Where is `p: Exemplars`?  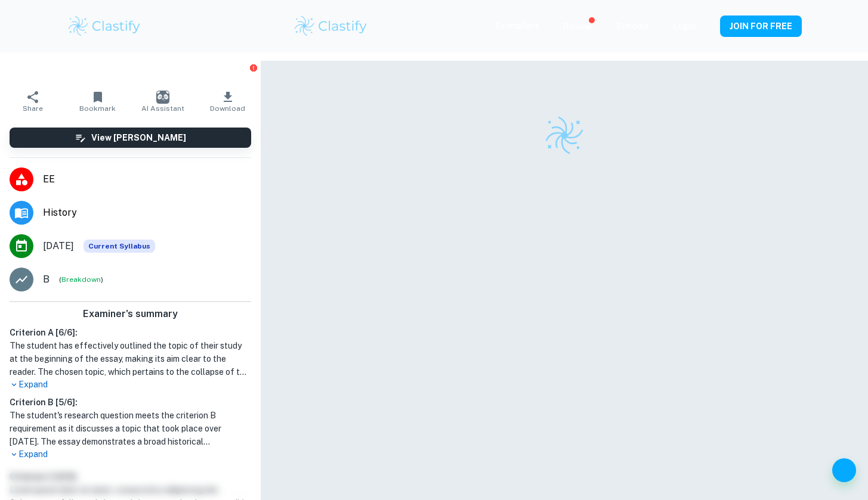
p: Exemplars is located at coordinates (517, 26).